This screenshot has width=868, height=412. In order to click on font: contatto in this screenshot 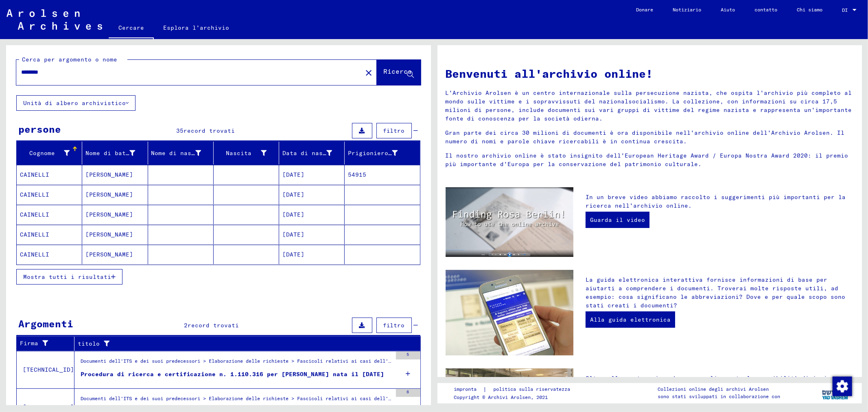, I will do `click(766, 10)`.